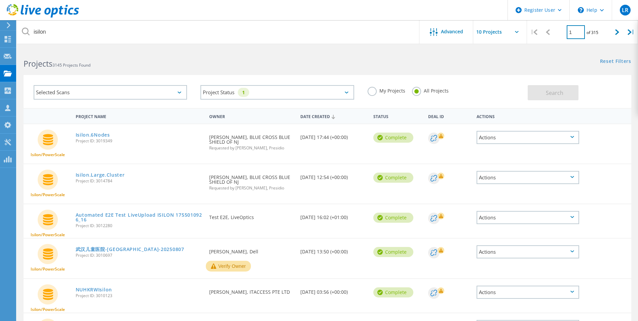 Image resolution: width=638 pixels, height=321 pixels. What do you see at coordinates (625, 10) in the screenshot?
I see `span: LR` at bounding box center [625, 10].